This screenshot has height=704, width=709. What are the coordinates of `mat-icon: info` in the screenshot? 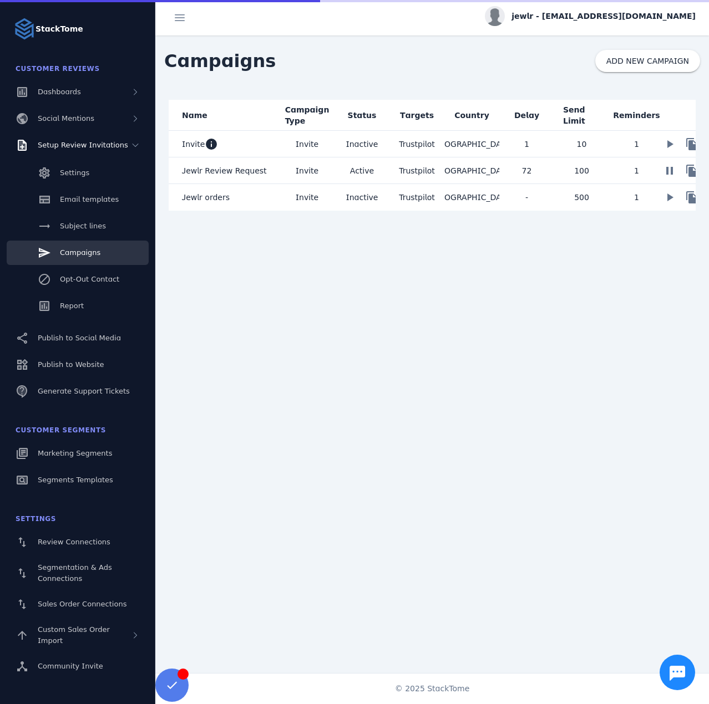 It's located at (211, 144).